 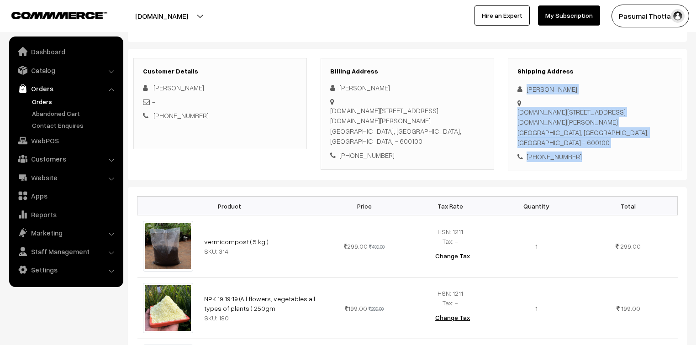 I want to click on a: Staff Management, so click(x=66, y=252).